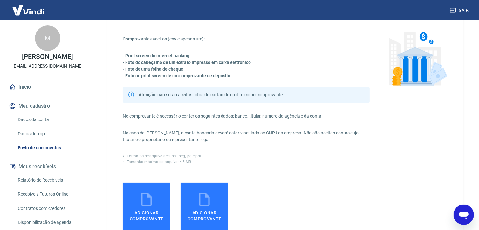 Image resolution: width=479 pixels, height=230 pixels. I want to click on strong: - Foto de uma folha de cheque, so click(153, 69).